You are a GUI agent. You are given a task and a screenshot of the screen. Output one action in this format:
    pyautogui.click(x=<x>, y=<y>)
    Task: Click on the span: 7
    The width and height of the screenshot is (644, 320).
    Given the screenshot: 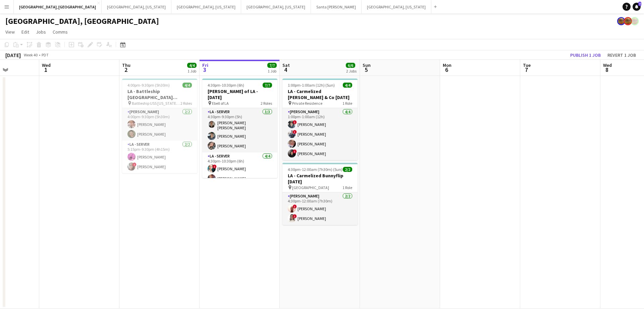 What is the action you would take?
    pyautogui.click(x=640, y=4)
    